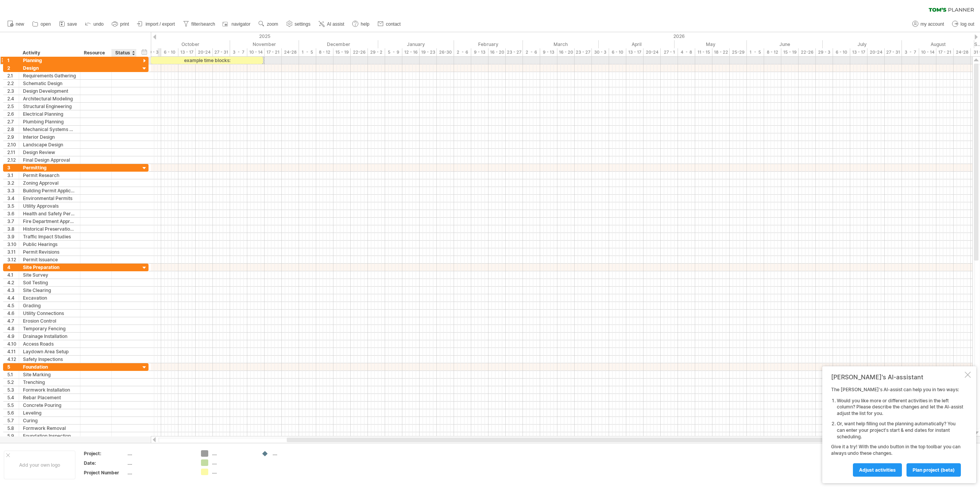 The image size is (980, 487). Describe the element at coordinates (365, 24) in the screenshot. I see `span: help` at that location.